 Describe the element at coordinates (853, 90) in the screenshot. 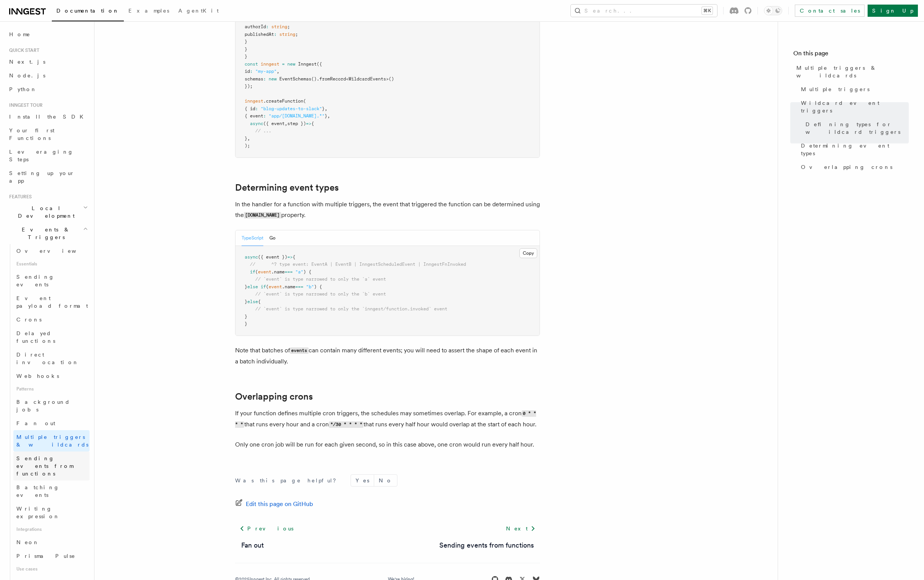

I see `a: Multiple triggers` at that location.